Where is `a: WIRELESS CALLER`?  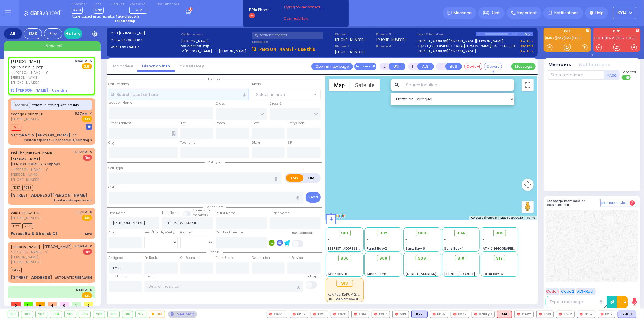 a: WIRELESS CALLER is located at coordinates (25, 213).